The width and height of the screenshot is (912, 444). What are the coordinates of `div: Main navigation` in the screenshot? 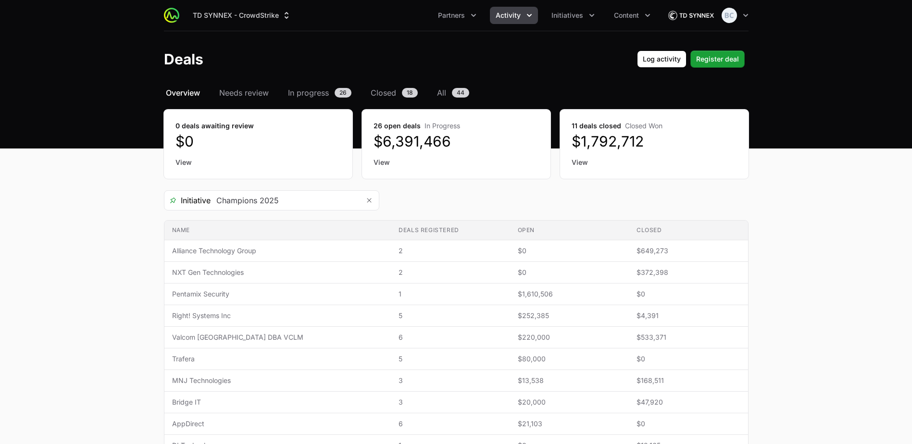 It's located at (418, 15).